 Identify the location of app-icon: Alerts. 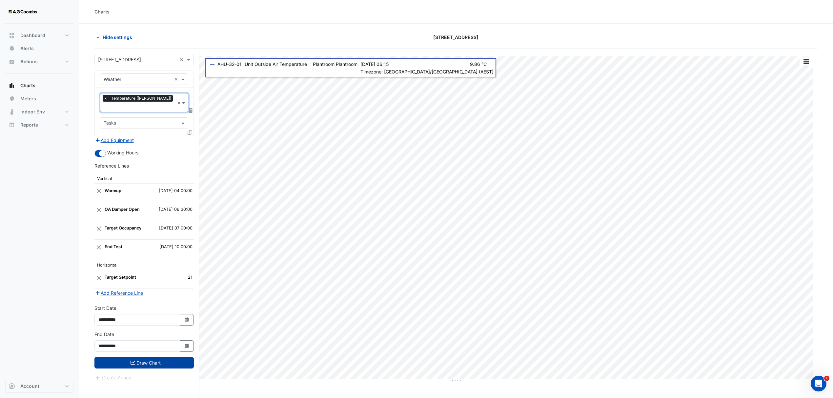
(12, 49).